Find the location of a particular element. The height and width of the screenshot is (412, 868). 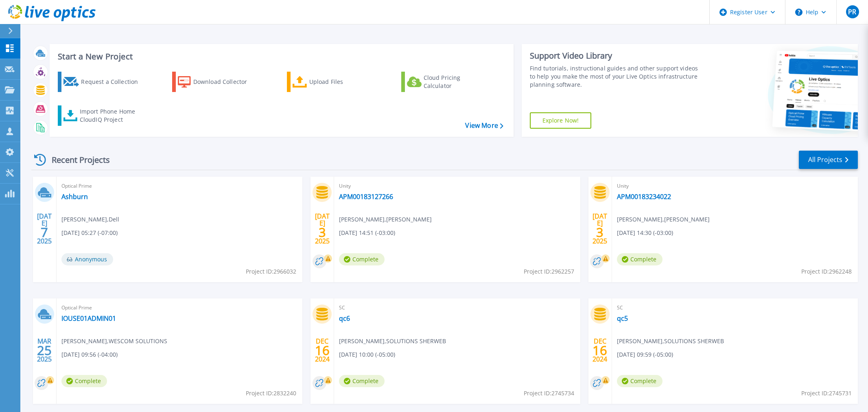

a: Request a Collection is located at coordinates (103, 81).